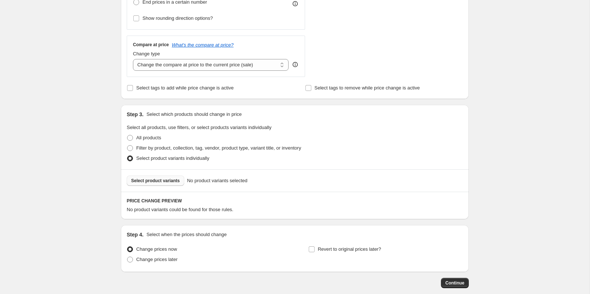 The width and height of the screenshot is (590, 294). Describe the element at coordinates (155, 180) in the screenshot. I see `button: Select product variants` at that location.